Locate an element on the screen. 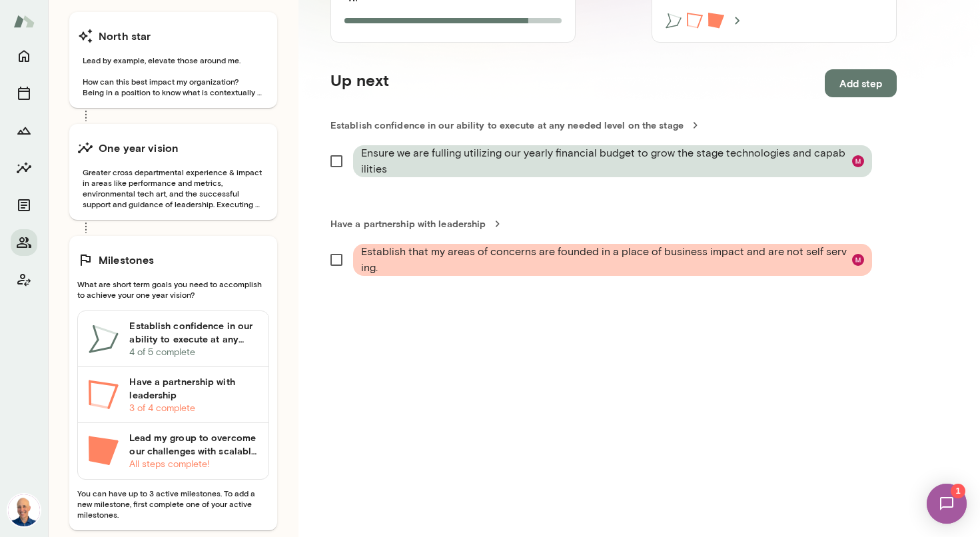 Image resolution: width=980 pixels, height=537 pixels. h6: Establish confidence in our ability to execute at any needed level on the stage is located at coordinates (193, 333).